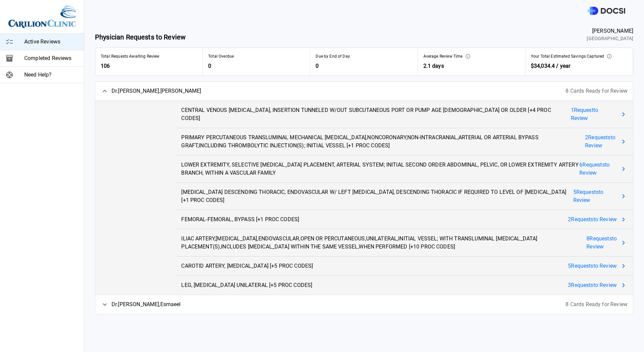 The height and width of the screenshot is (352, 644). What do you see at coordinates (51, 59) in the screenshot?
I see `span: Completed Reviews` at bounding box center [51, 59].